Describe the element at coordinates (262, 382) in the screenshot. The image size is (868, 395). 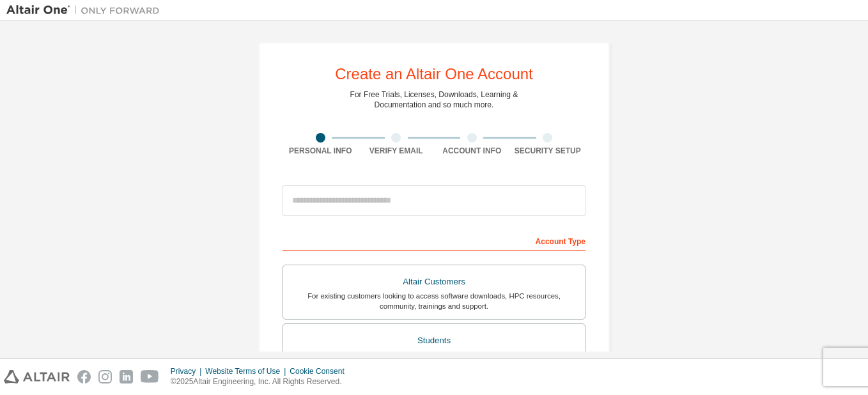
I see `p: © 2025 Altair Engineering, Inc. All Rights Reserved.` at that location.